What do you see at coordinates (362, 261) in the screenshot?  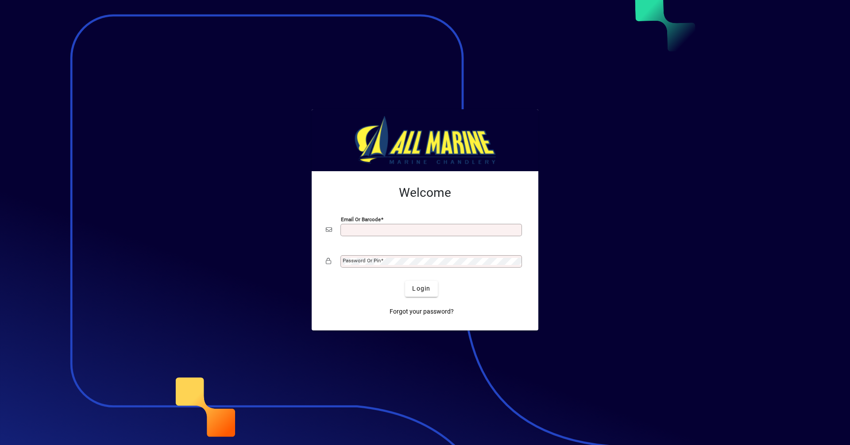 I see `mat-label: Password or Pin` at bounding box center [362, 261].